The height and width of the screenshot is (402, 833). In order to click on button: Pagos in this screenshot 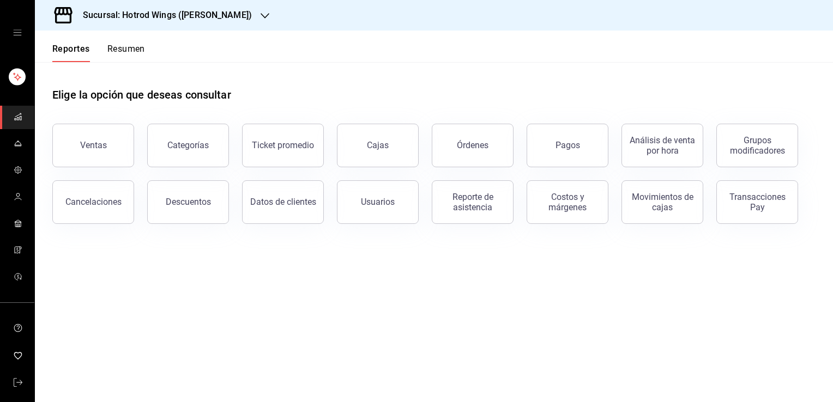, I will do `click(567, 146)`.